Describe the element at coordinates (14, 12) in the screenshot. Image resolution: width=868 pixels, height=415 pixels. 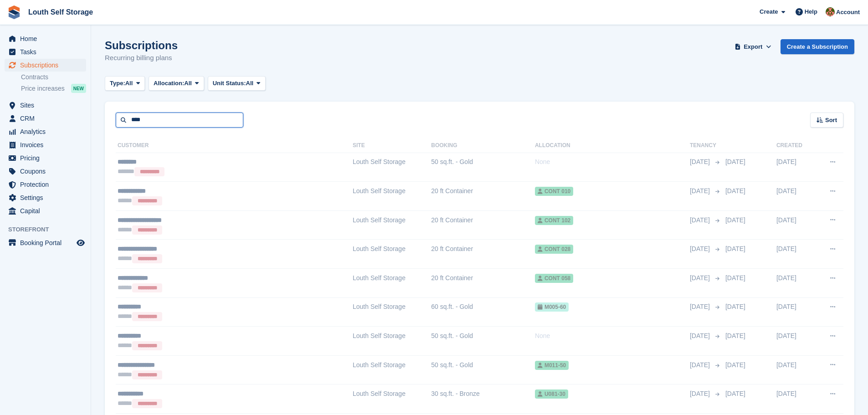
I see `img: stora-icon-8386f47178a22dfd0bd8f6a31ec36ba5ce8667c1dd55bd0f319d3a0aa187defe.svg` at that location.